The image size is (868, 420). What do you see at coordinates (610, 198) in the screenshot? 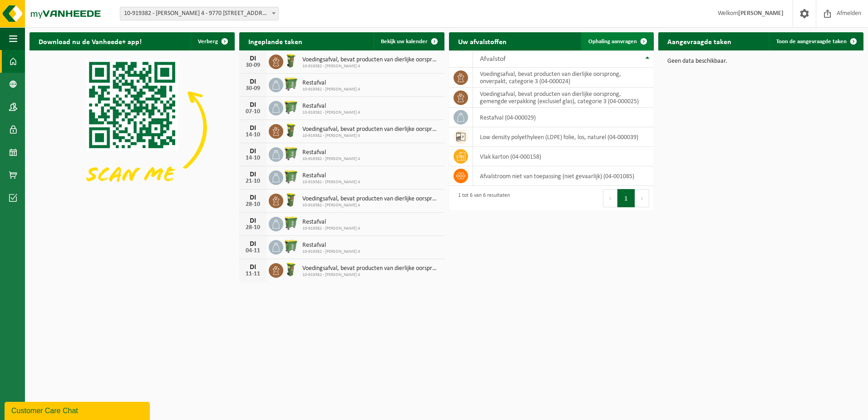
I see `button: Previous` at bounding box center [610, 198].